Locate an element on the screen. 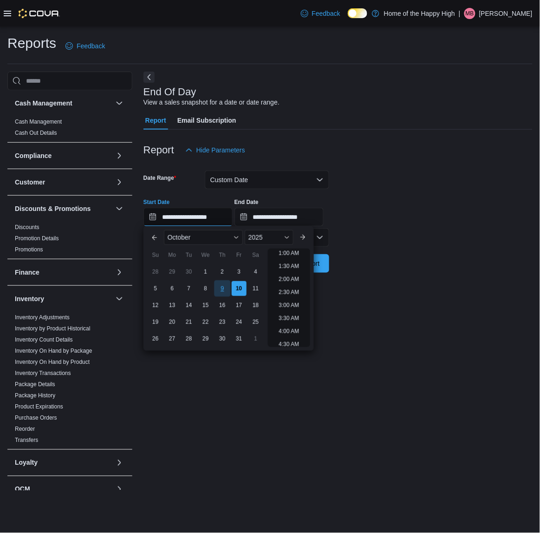 The image size is (540, 533). label: End Date is located at coordinates (247, 202).